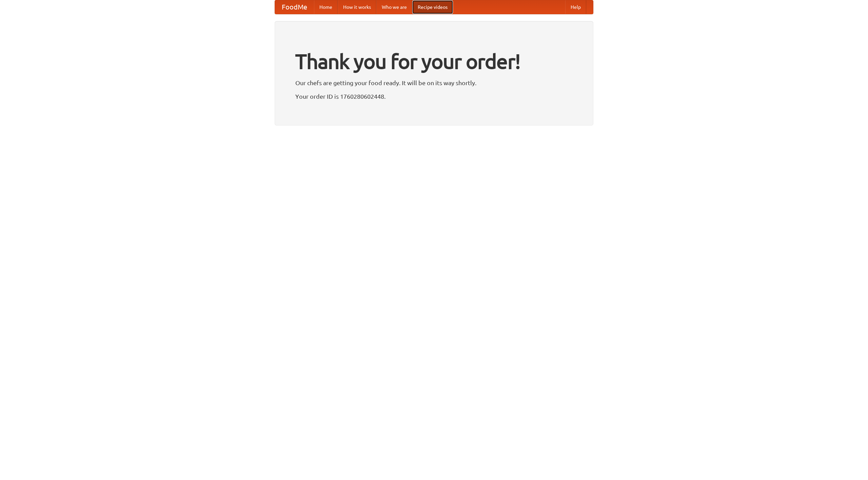 This screenshot has height=480, width=868. I want to click on p: Your order ID is 1760280602448., so click(434, 96).